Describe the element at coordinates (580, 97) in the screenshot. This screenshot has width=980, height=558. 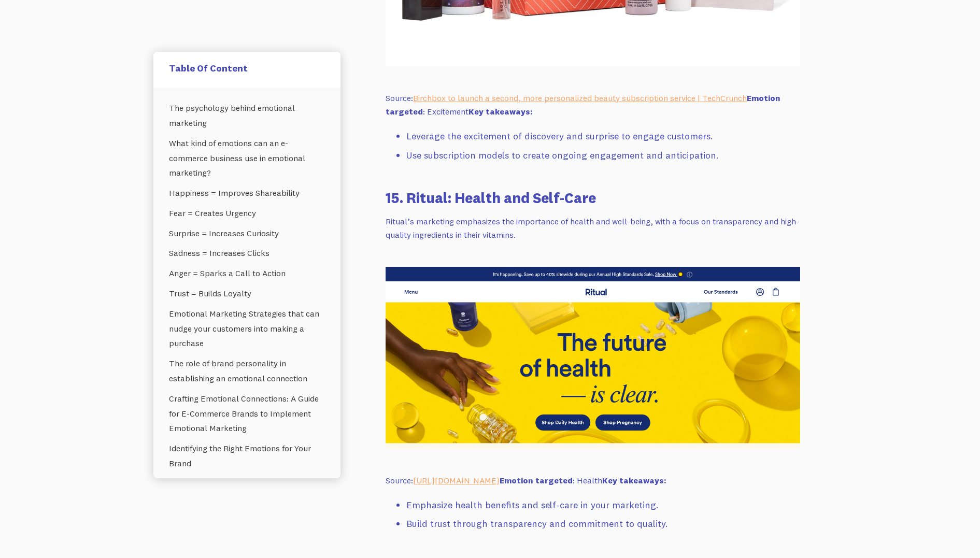
I see `a: Birchbox to launch a second, more personalized beauty subscription service | TechCrunch` at that location.